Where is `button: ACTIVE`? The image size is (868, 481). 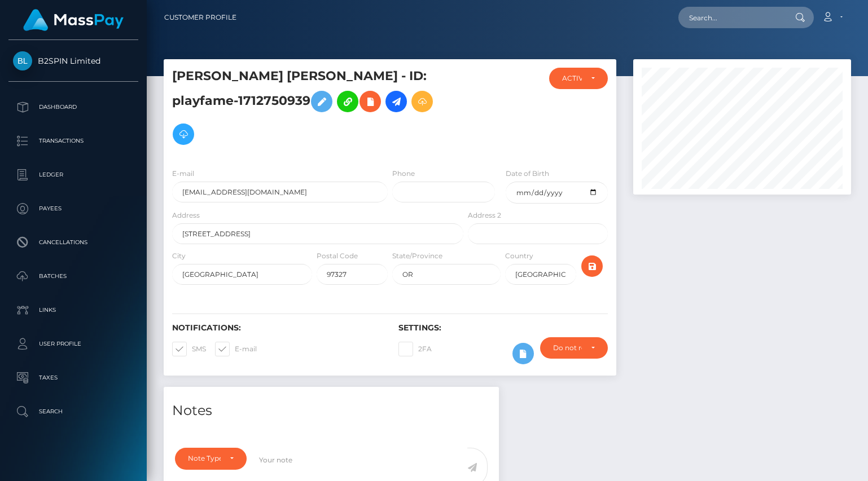 button: ACTIVE is located at coordinates (579, 79).